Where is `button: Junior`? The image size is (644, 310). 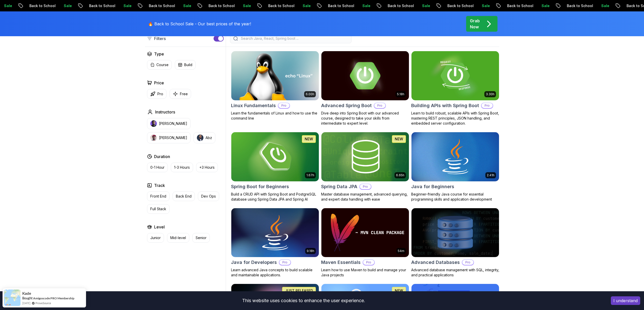
button: Junior is located at coordinates (155, 238).